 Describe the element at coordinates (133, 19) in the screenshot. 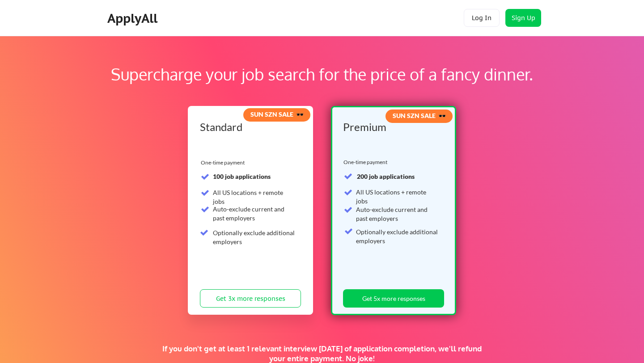

I see `div: ApplyAll` at that location.